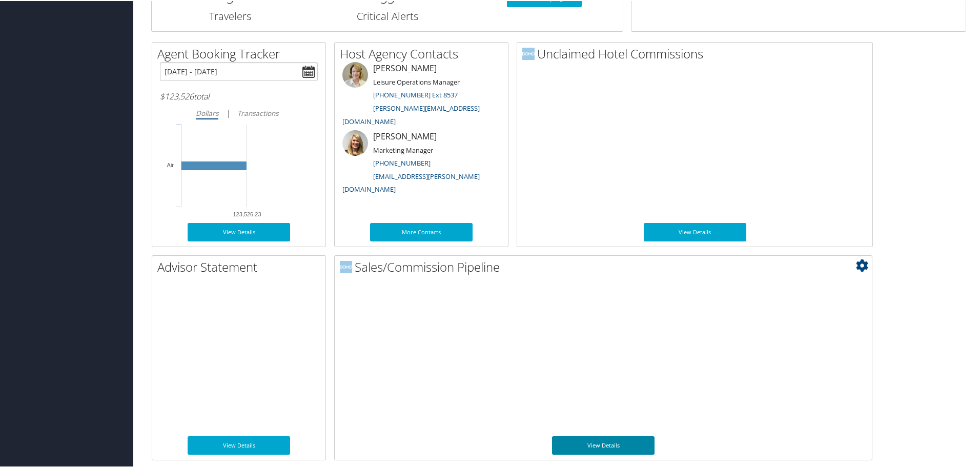  Describe the element at coordinates (241, 266) in the screenshot. I see `h2: Advisor Statement` at that location.